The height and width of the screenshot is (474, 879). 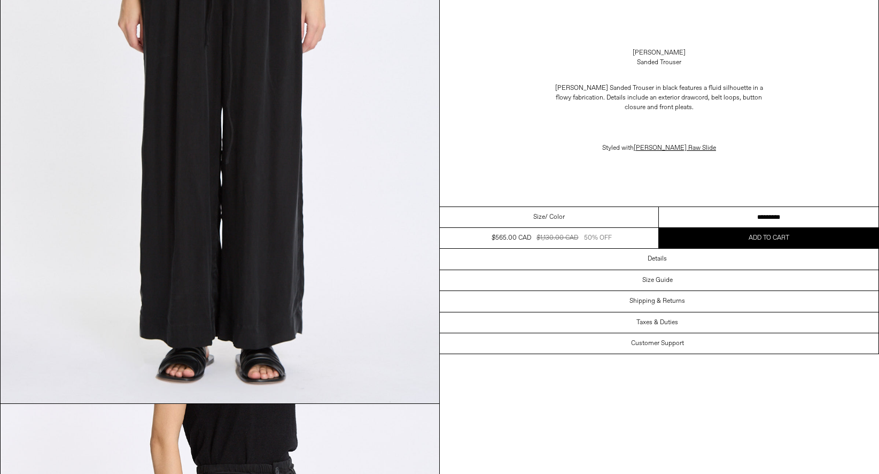 What do you see at coordinates (769, 238) in the screenshot?
I see `span: Add to cart` at bounding box center [769, 238].